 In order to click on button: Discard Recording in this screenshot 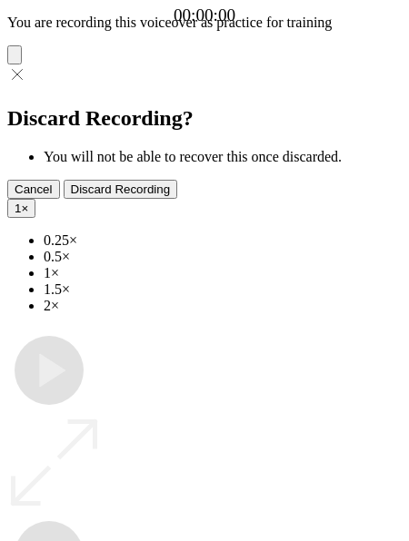, I will do `click(121, 189)`.